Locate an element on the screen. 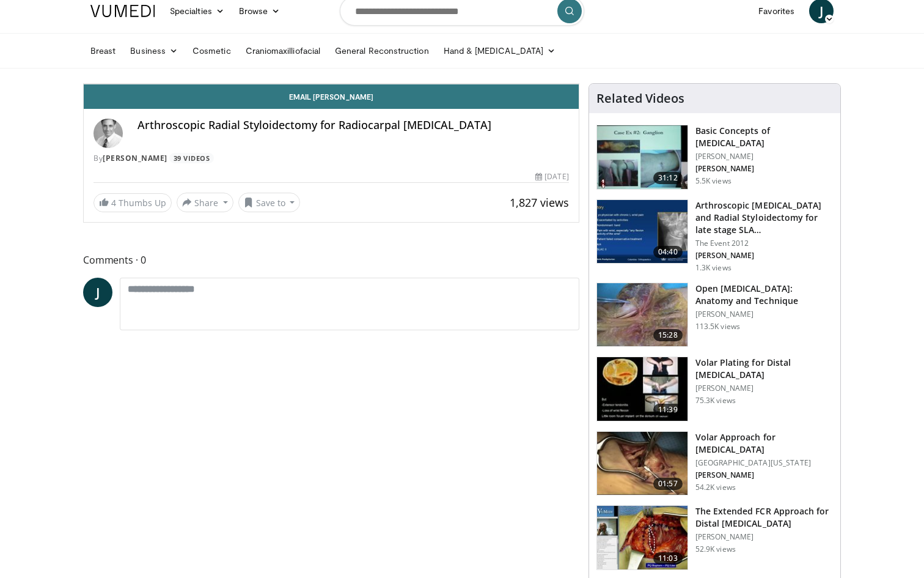  h4: Related Videos is located at coordinates (641, 98).